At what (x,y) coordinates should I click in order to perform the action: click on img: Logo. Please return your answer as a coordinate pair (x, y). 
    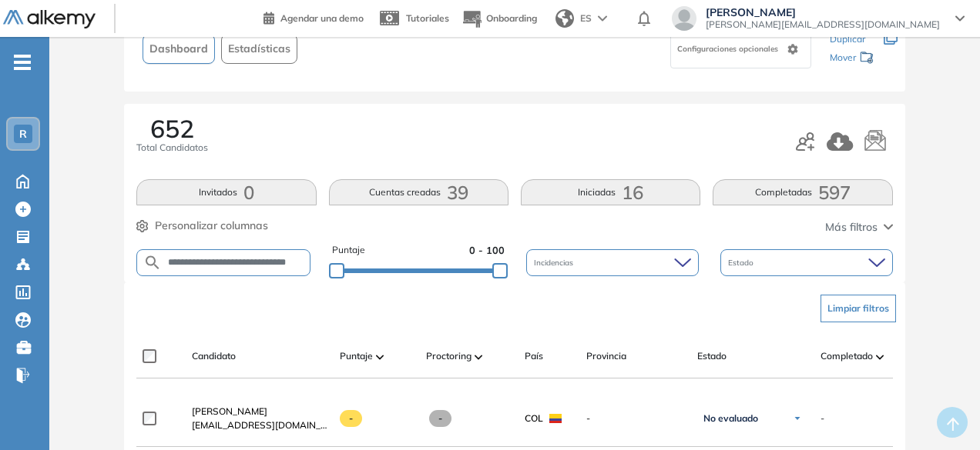
    Looking at the image, I should click on (50, 19).